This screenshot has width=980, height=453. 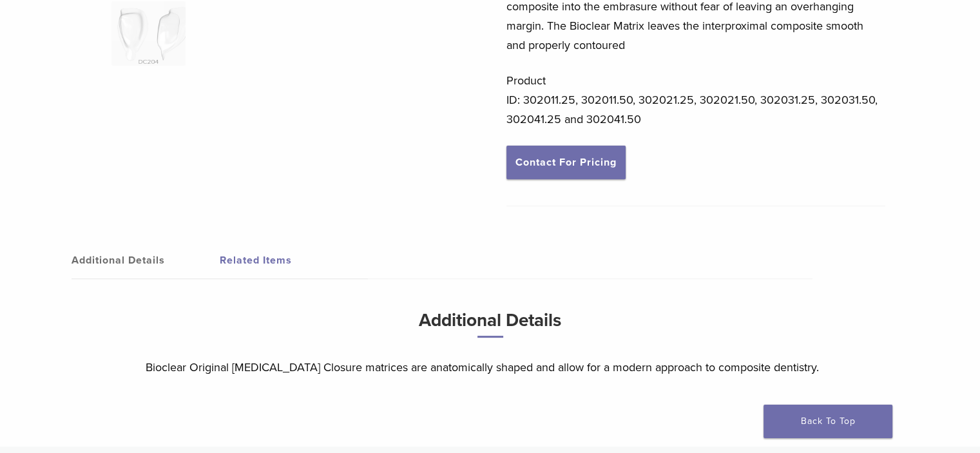 What do you see at coordinates (293, 261) in the screenshot?
I see `a: Related Items` at bounding box center [293, 261].